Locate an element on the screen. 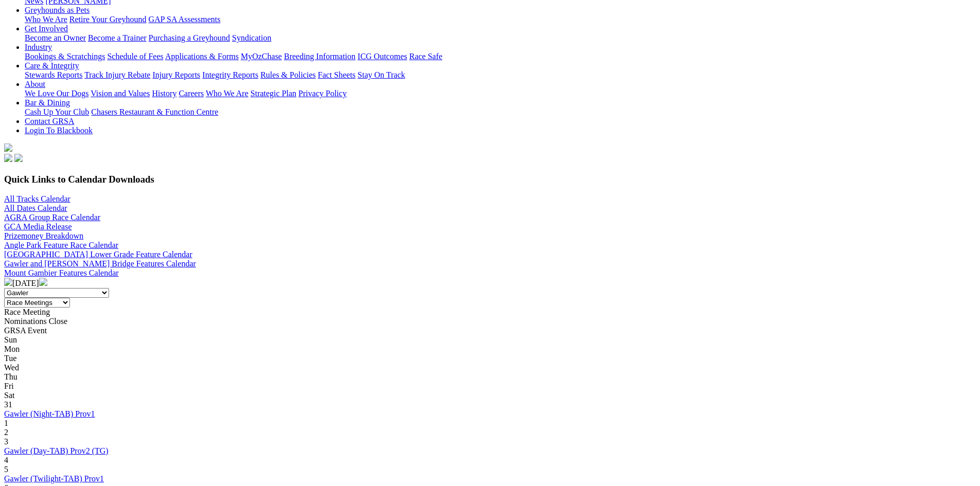 Image resolution: width=980 pixels, height=486 pixels. a: Prizemoney Breakdown is located at coordinates (44, 235).